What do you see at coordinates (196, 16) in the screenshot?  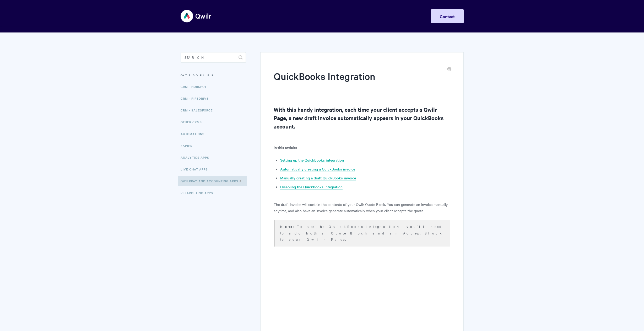 I see `img: Qwilr Help Center` at bounding box center [196, 16].